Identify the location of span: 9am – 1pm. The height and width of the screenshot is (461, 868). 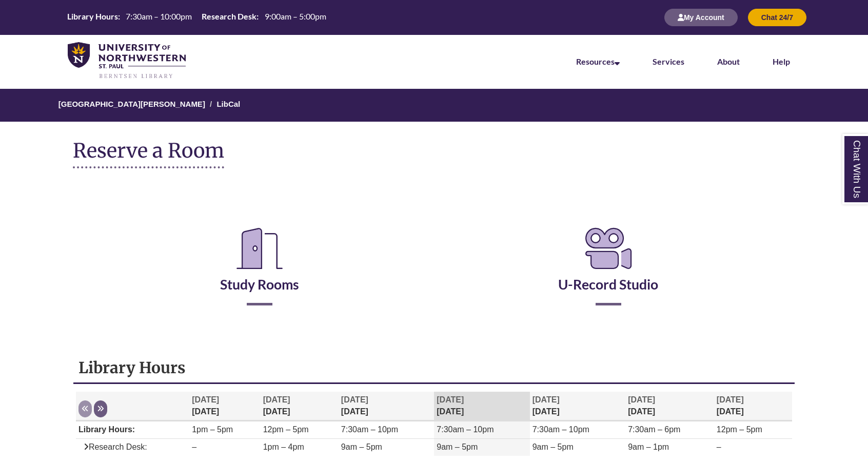
(648, 447).